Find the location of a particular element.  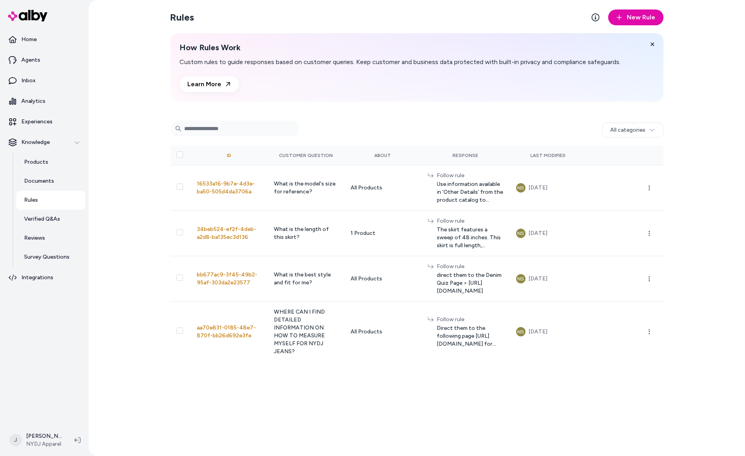

a: Documents is located at coordinates (51, 181).